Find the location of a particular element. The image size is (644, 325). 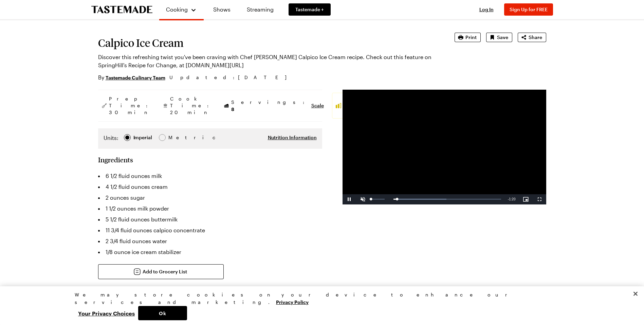

span: Sign Up for FREE is located at coordinates (528, 9).